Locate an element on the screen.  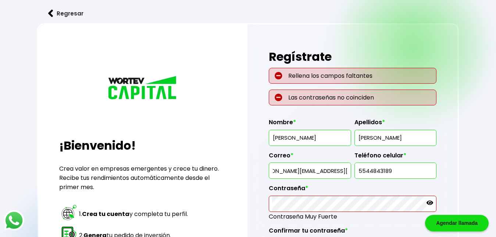
label: Apellidos is located at coordinates (395, 124).